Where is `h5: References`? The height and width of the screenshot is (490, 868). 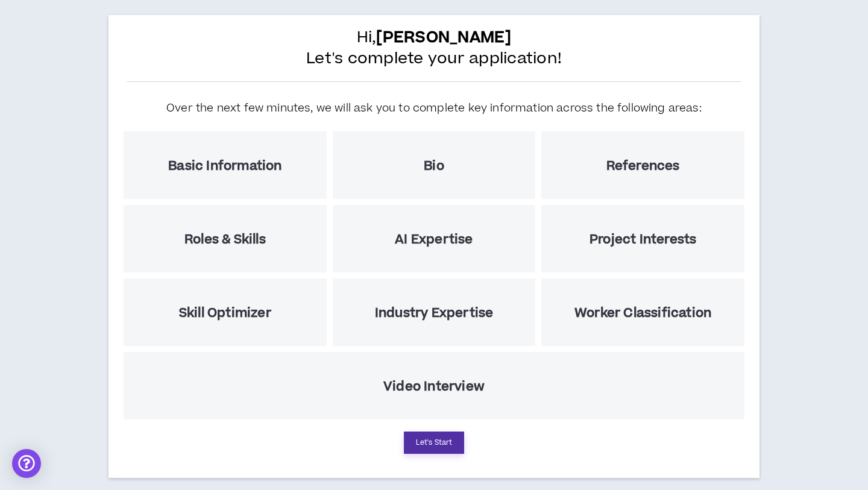
h5: References is located at coordinates (644, 166).